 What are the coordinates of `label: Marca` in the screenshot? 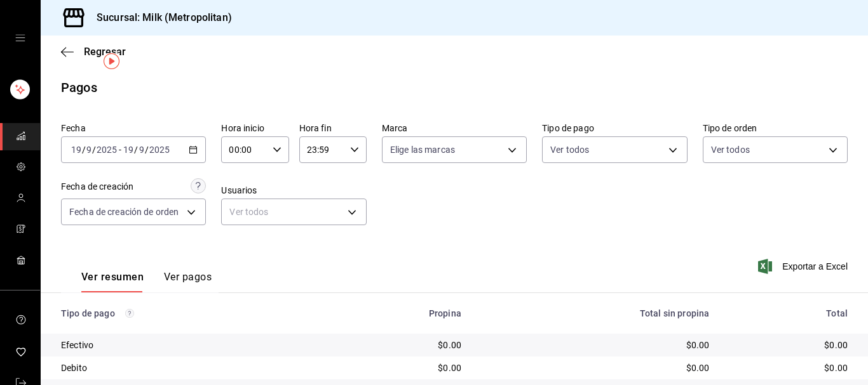 It's located at (455, 129).